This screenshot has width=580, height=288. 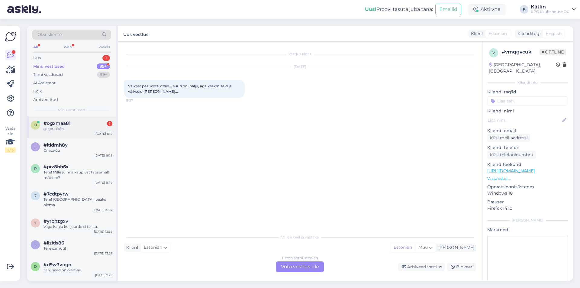 What do you see at coordinates (44, 83) in the screenshot?
I see `div: AI Assistent` at bounding box center [44, 83].